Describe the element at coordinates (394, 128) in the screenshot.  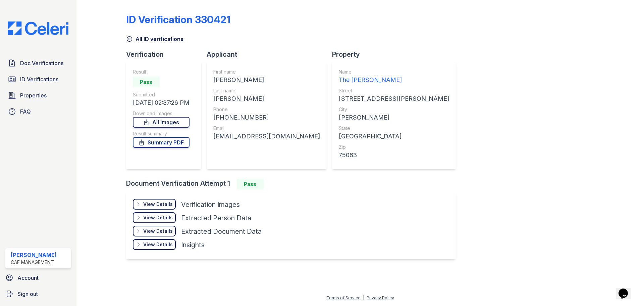
I see `div: State` at that location.